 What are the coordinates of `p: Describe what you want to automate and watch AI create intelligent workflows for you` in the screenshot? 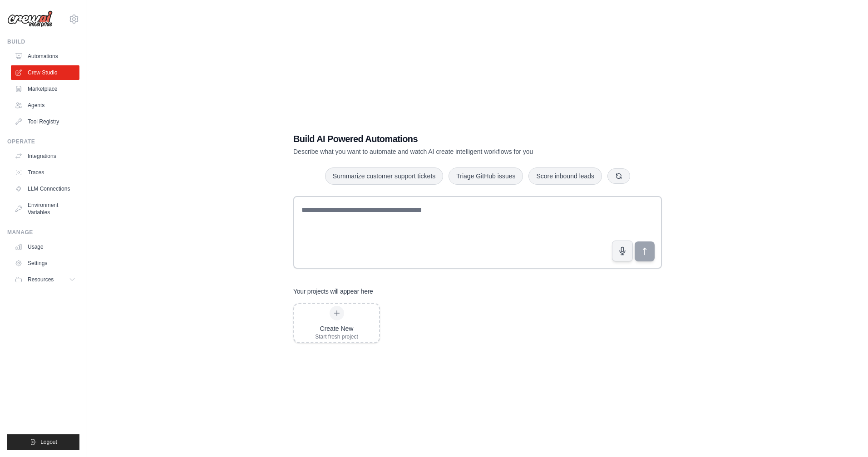 It's located at (446, 152).